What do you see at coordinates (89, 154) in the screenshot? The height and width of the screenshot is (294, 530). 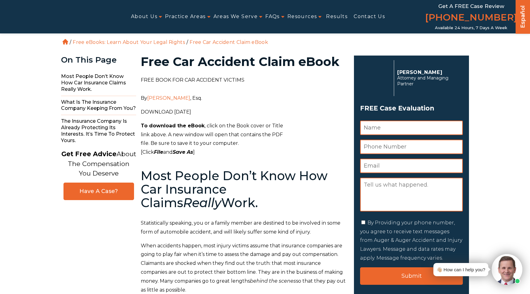 I see `strong: Get Free Advice` at bounding box center [89, 154].